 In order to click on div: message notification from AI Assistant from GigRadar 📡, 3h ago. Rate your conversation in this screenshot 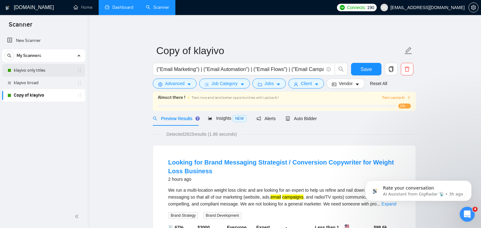, I will do `click(63, 24)`.